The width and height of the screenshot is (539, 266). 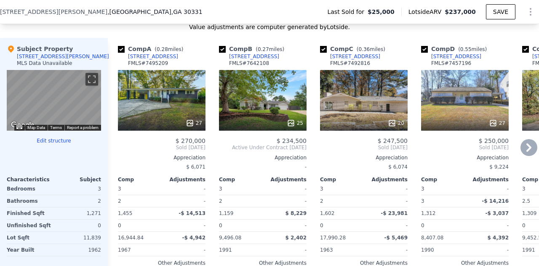 I want to click on img: Google, so click(x=23, y=125).